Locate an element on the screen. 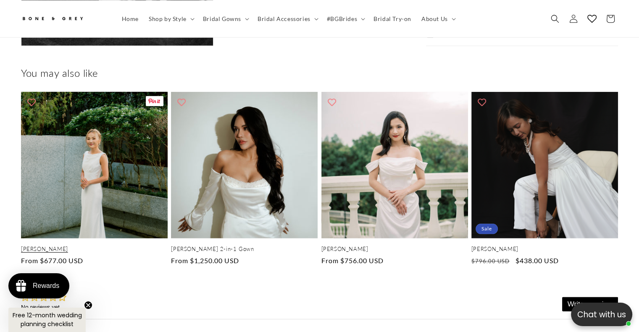 The width and height of the screenshot is (639, 332). img: Bone and Grey Bridal is located at coordinates (53, 18).